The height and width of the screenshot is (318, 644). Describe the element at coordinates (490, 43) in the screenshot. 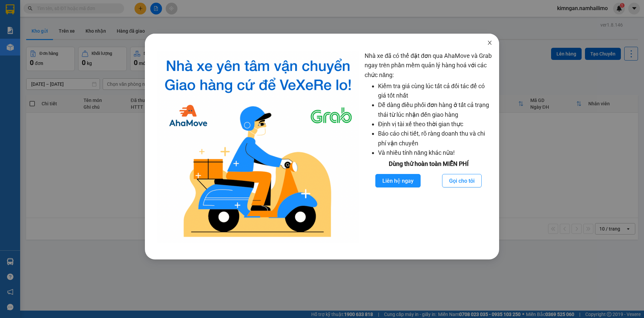

I see `span: close` at that location.